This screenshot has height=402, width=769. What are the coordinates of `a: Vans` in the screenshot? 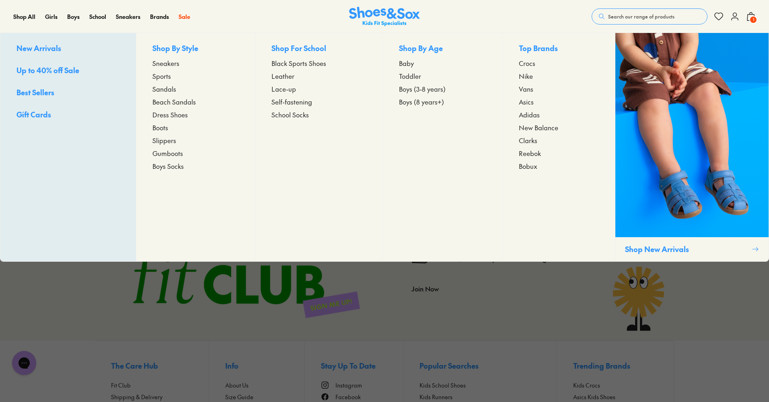 It's located at (559, 89).